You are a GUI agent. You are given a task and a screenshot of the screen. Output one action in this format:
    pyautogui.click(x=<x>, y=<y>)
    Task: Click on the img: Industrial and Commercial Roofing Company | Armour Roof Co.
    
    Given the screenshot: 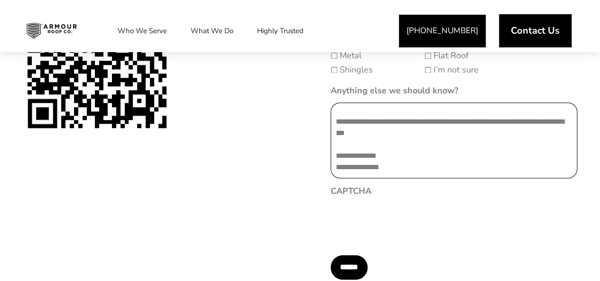 What is the action you would take?
    pyautogui.click(x=52, y=31)
    